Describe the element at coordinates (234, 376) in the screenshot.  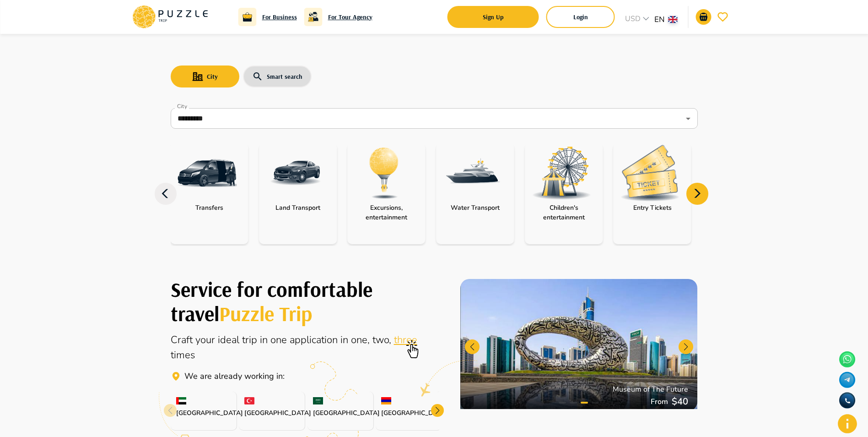
I see `p: Travel Service Puzzle Trip` at that location.